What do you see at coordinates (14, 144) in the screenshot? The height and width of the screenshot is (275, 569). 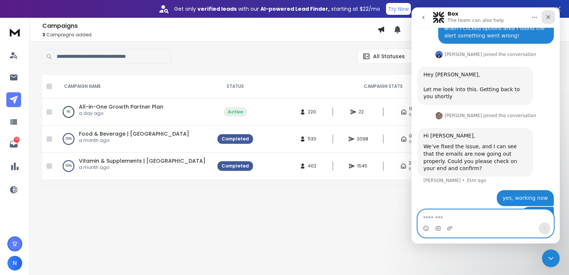 I see `a: 15` at bounding box center [14, 144].